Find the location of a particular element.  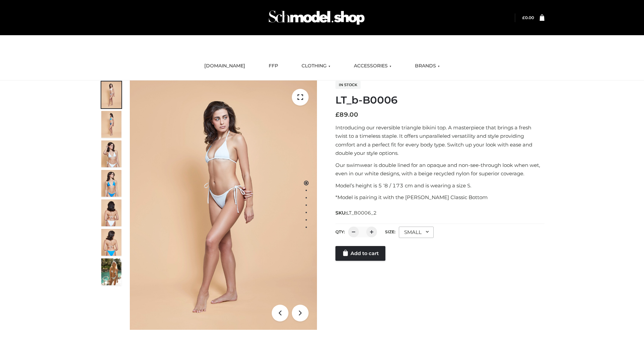

div: SMALL is located at coordinates (416, 232).